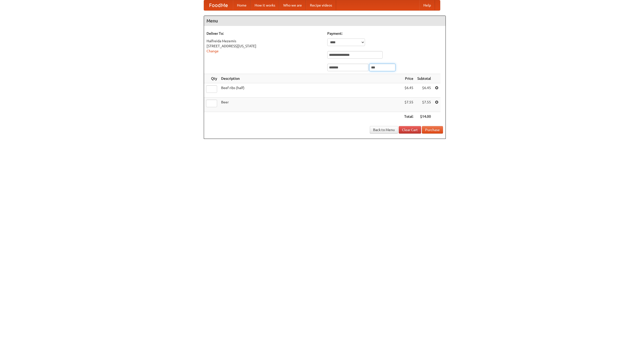 The image size is (644, 356). Describe the element at coordinates (218, 6) in the screenshot. I see `a: FoodMe` at that location.